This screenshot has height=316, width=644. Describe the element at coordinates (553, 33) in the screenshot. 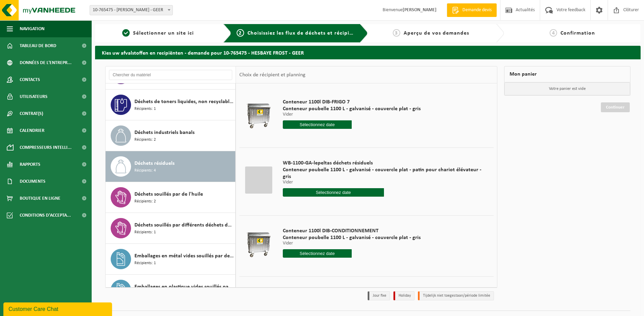

I see `span: 4` at that location.